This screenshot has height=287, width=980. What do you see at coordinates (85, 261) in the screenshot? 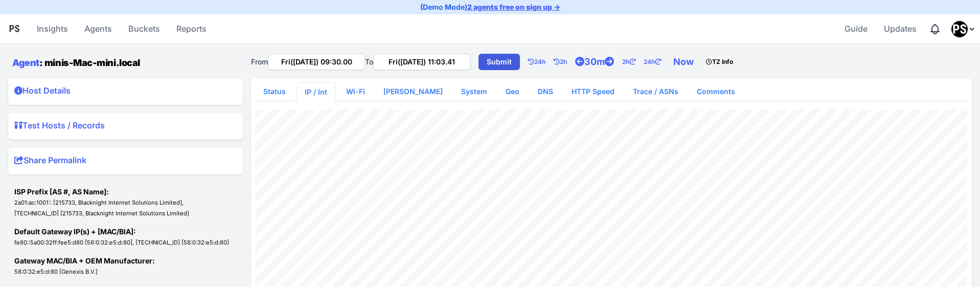
I see `strong: Gateway MAC/BIA + OEM Manufacturer:` at bounding box center [85, 261].